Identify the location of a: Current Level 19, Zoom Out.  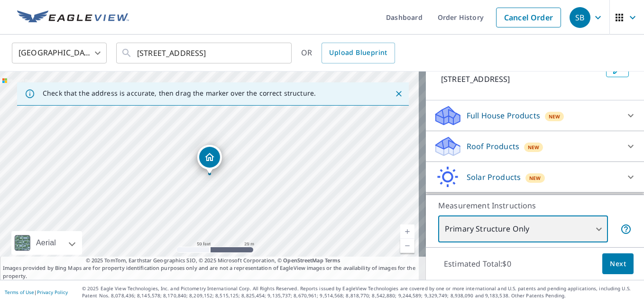
(407, 246).